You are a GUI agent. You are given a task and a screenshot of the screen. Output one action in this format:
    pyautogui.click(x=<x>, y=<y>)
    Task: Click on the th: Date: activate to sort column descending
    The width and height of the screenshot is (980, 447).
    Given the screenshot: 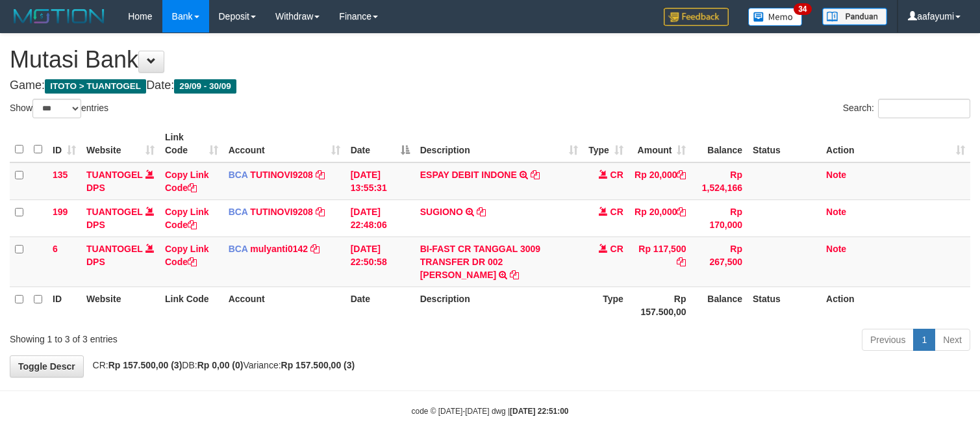 What is the action you would take?
    pyautogui.click(x=380, y=143)
    